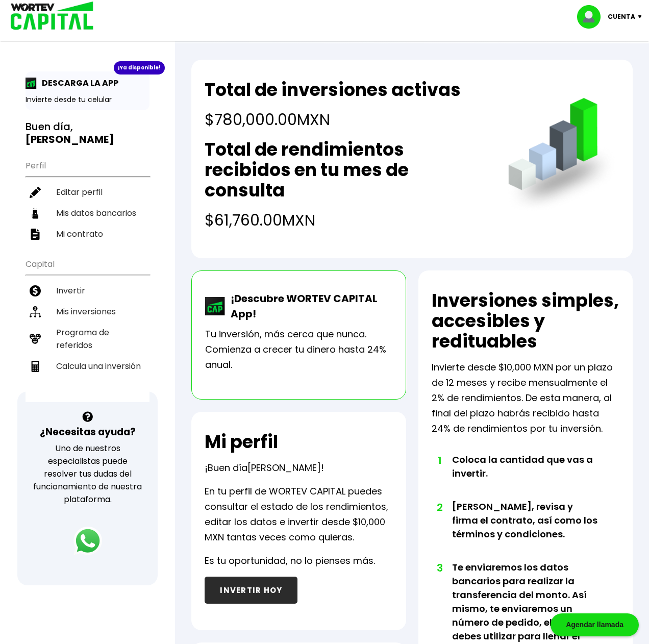  Describe the element at coordinates (87, 366) in the screenshot. I see `li: Calcula una inversión` at that location.